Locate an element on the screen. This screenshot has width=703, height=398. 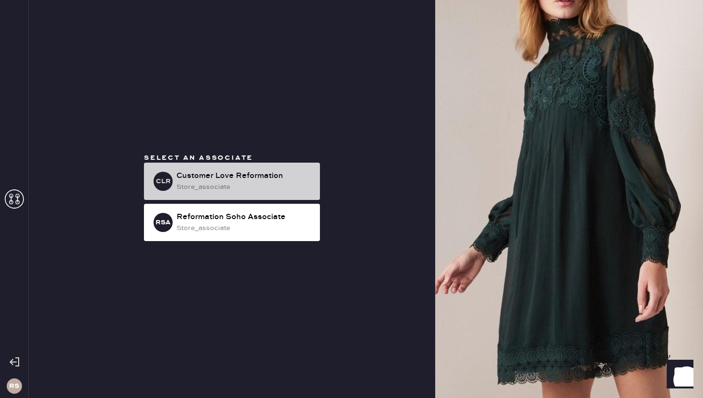
span: Select an associate is located at coordinates (199, 158).